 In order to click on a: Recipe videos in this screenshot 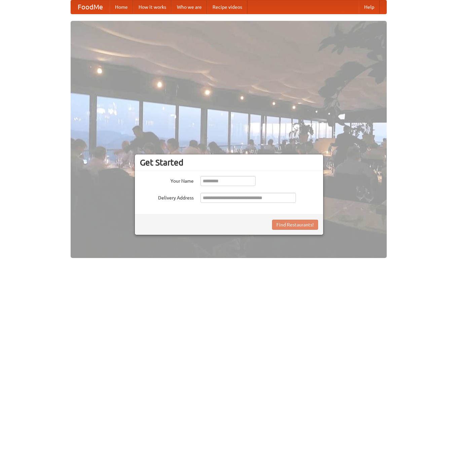, I will do `click(227, 7)`.